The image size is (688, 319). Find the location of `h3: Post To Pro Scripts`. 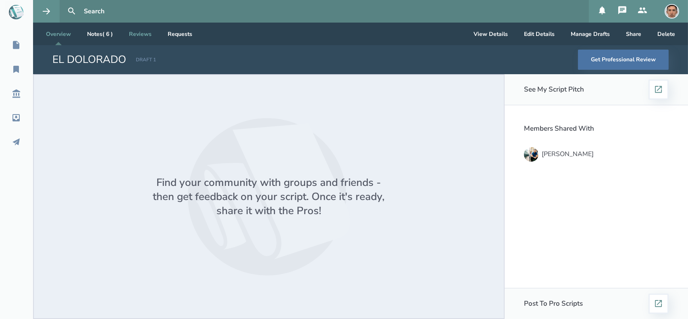

h3: Post To Pro Scripts is located at coordinates (553, 304).